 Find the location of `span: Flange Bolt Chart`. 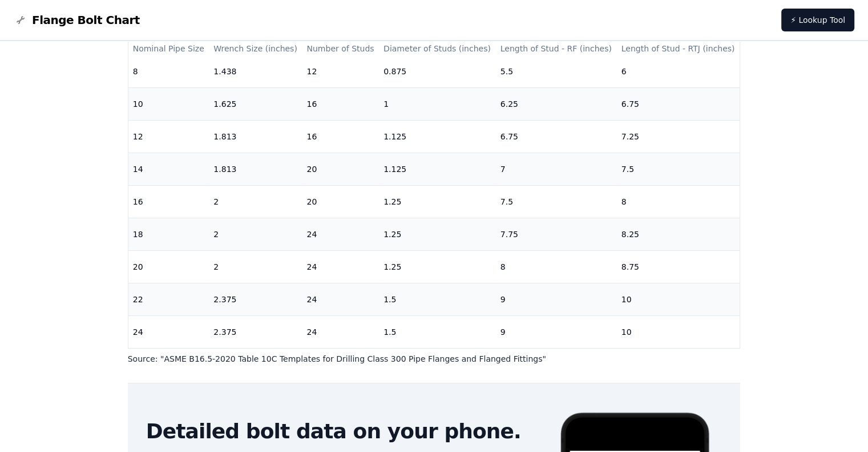

span: Flange Bolt Chart is located at coordinates (85, 20).